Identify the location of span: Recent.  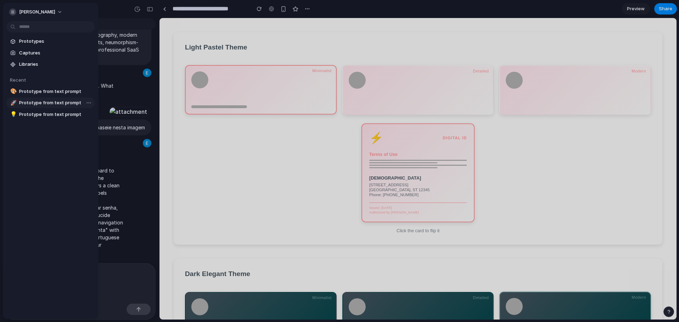
(18, 80).